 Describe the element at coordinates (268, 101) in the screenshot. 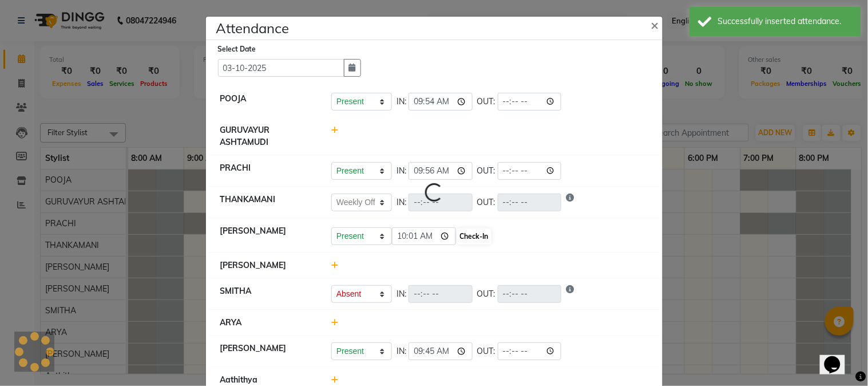

I see `div: POOJA` at that location.